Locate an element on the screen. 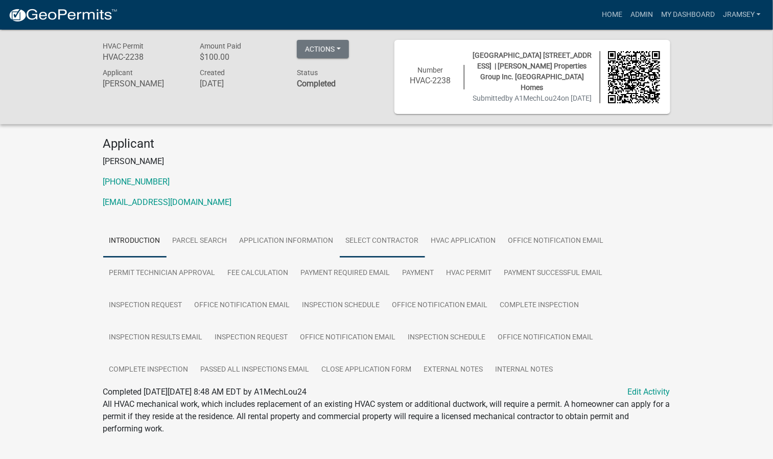  img: QR code is located at coordinates (634, 77).